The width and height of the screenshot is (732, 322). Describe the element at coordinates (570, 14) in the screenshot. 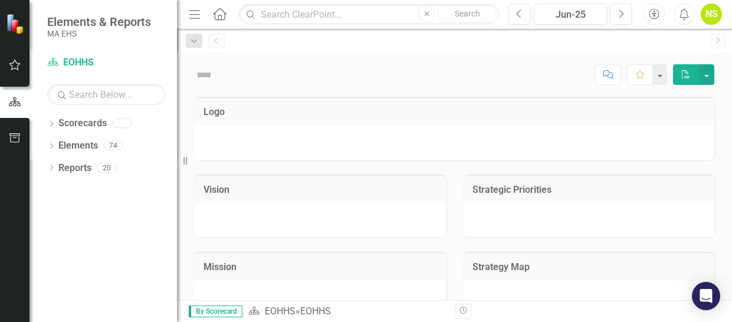

I see `button: Jun-25` at that location.